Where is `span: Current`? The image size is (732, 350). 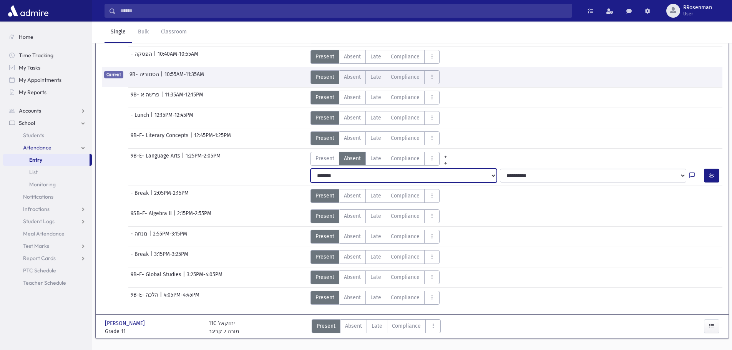
span: Current is located at coordinates (114, 75).